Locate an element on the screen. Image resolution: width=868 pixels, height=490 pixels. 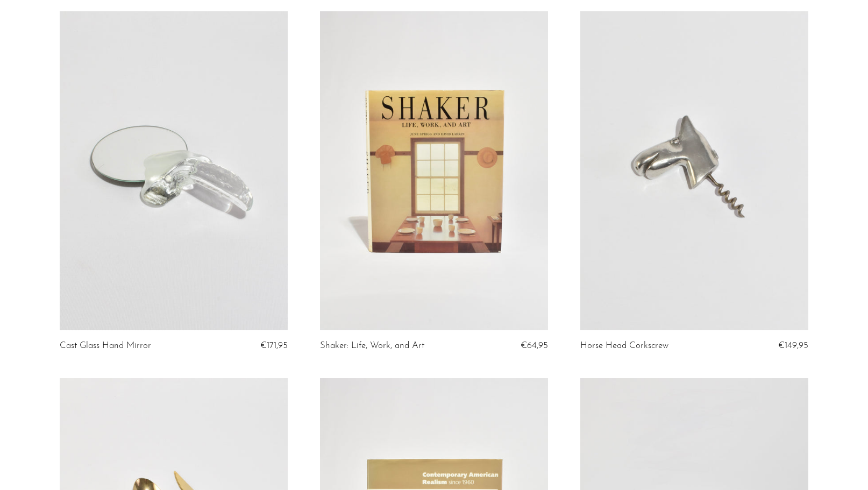
span: €64,95 is located at coordinates (535, 345).